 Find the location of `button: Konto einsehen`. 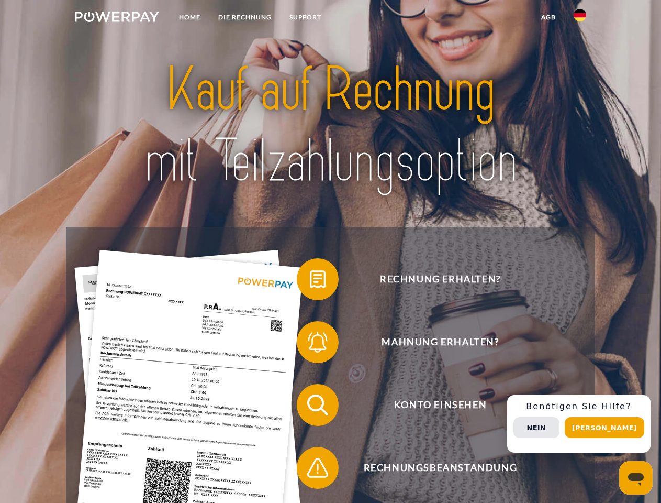

button: Konto einsehen is located at coordinates (433, 405).